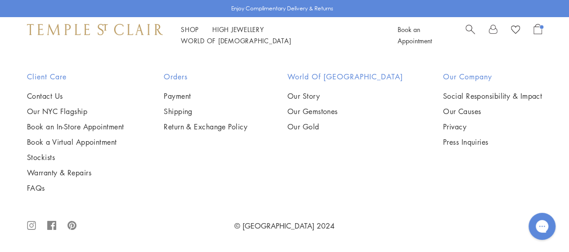 The height and width of the screenshot is (252, 569). I want to click on a: Search, so click(470, 35).